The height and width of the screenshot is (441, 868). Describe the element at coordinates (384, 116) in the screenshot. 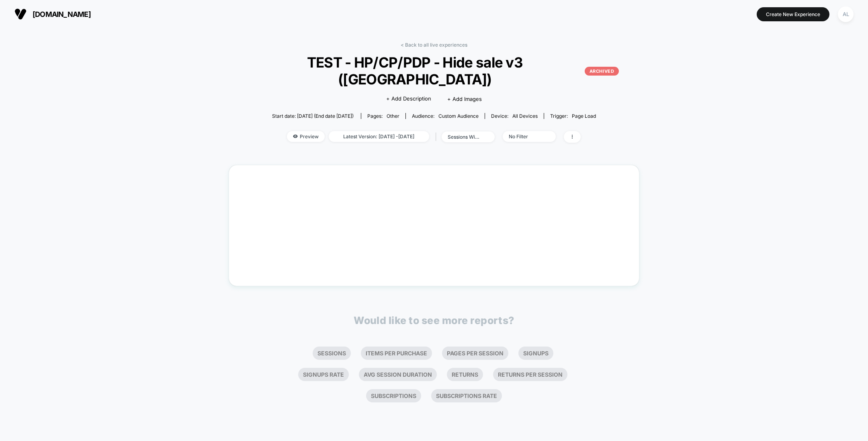

I see `div: Pages:` at that location.